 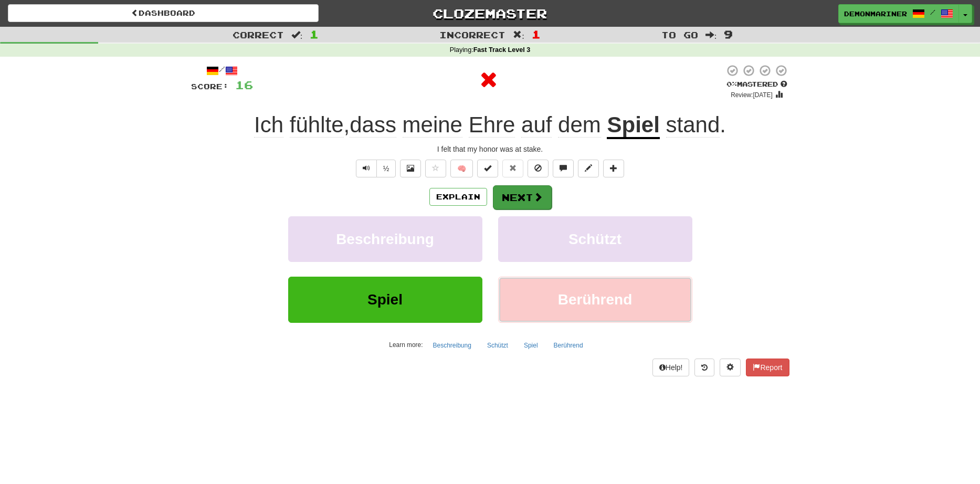 What do you see at coordinates (163, 13) in the screenshot?
I see `a: Dashboard` at bounding box center [163, 13].